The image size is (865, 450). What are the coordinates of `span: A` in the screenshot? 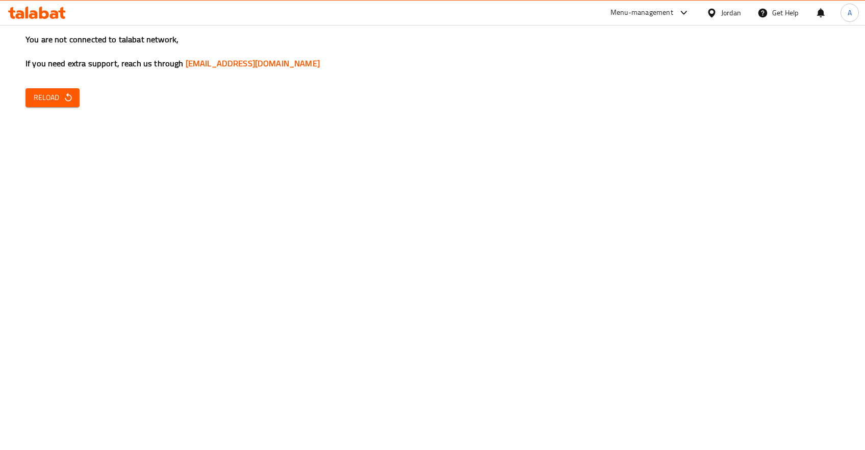 It's located at (850, 13).